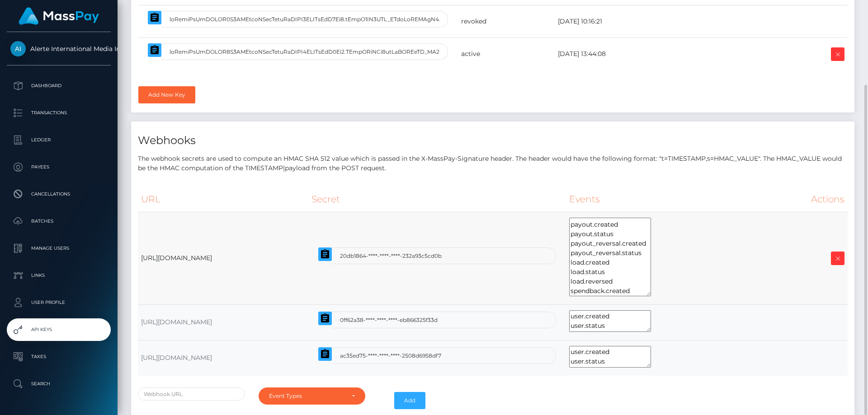 The width and height of the screenshot is (868, 415). Describe the element at coordinates (223, 199) in the screenshot. I see `th: URL` at that location.